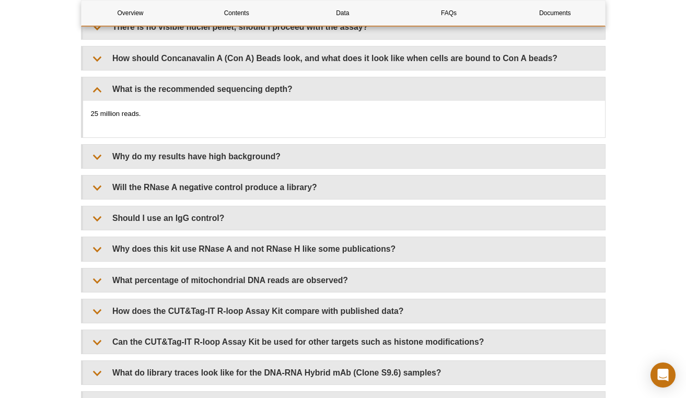 This screenshot has width=686, height=398. I want to click on a: Overview, so click(131, 13).